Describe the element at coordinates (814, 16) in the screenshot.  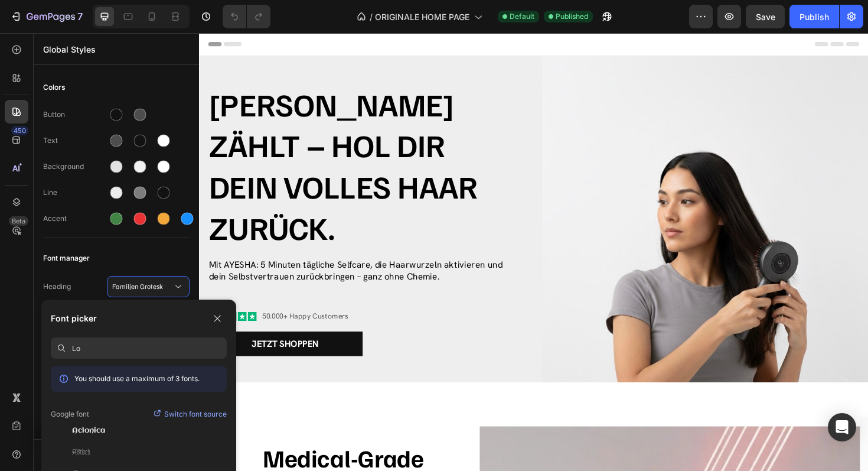
I see `button: Publish` at that location.